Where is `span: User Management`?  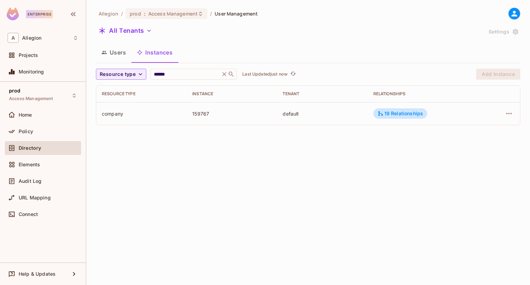 span: User Management is located at coordinates (236, 13).